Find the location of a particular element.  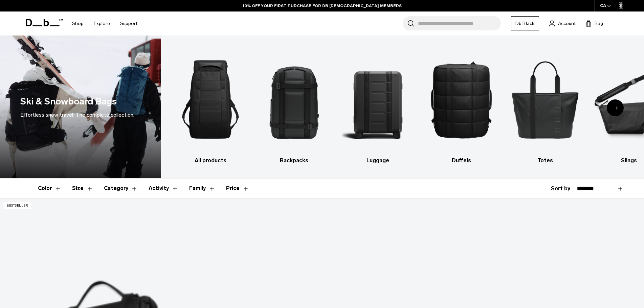

a: Shop is located at coordinates (78, 24).